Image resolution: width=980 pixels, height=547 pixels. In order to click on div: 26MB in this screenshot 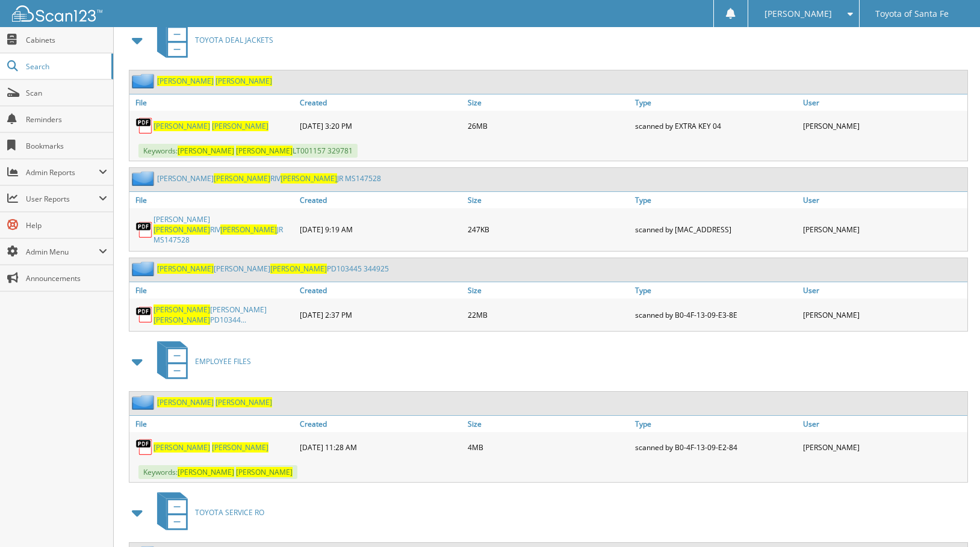, I will do `click(549, 126)`.